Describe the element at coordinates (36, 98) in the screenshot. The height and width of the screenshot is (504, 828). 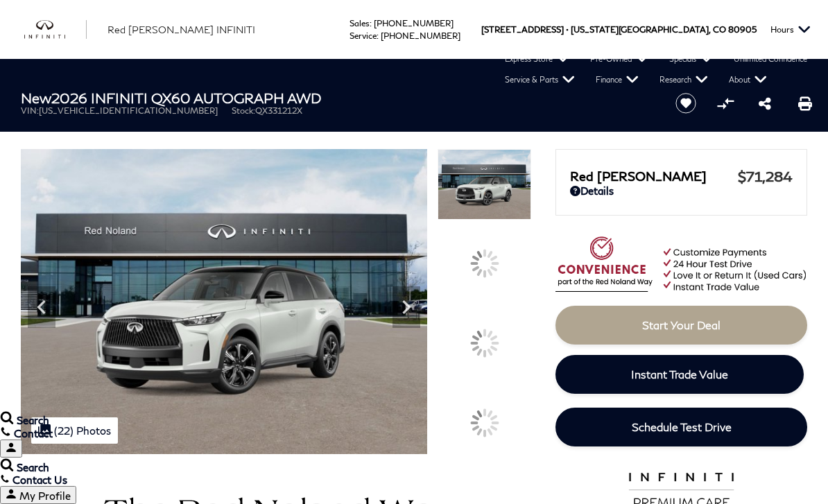
I see `strong: New` at that location.